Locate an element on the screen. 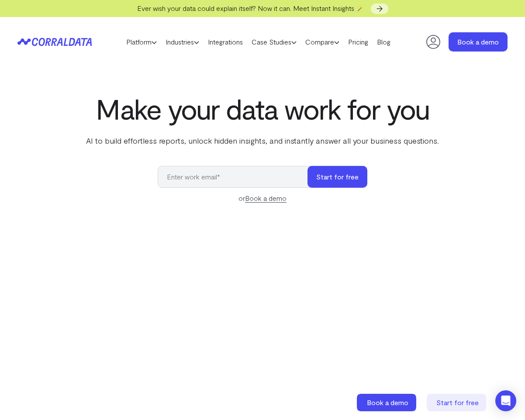 This screenshot has width=525, height=420. div: or is located at coordinates (262, 198).